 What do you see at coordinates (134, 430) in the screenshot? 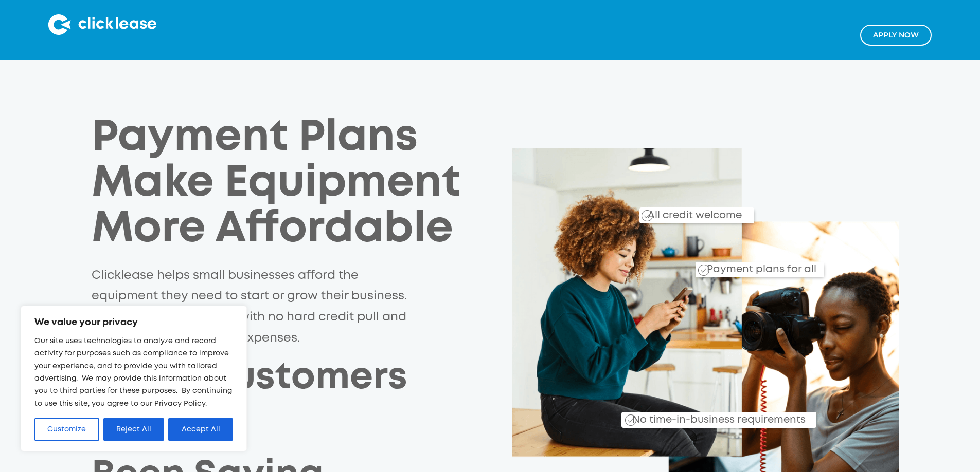
I see `button: Reject All` at bounding box center [134, 430].